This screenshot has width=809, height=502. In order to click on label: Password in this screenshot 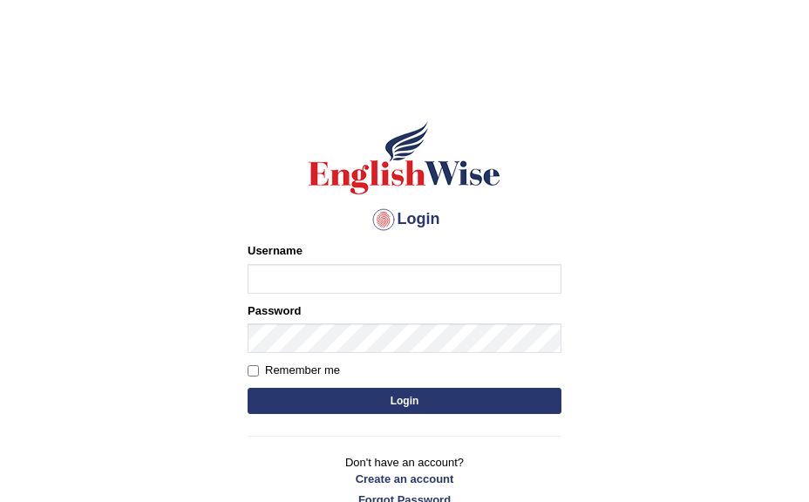, I will do `click(274, 311)`.